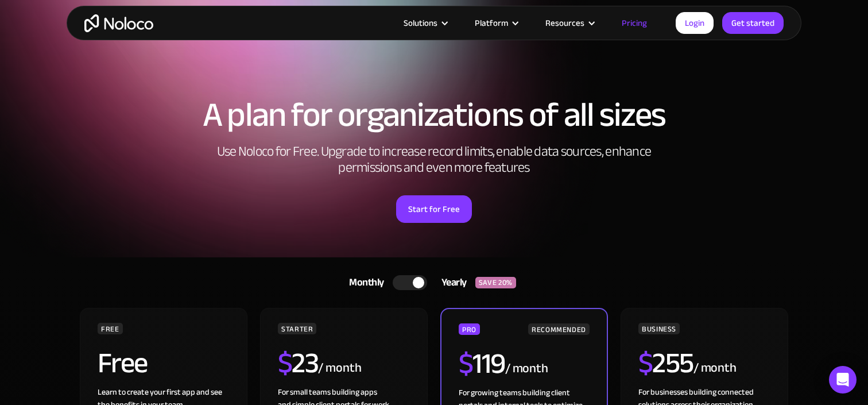 This screenshot has height=405, width=868. Describe the element at coordinates (482, 363) in the screenshot. I see `h2: 119` at that location.